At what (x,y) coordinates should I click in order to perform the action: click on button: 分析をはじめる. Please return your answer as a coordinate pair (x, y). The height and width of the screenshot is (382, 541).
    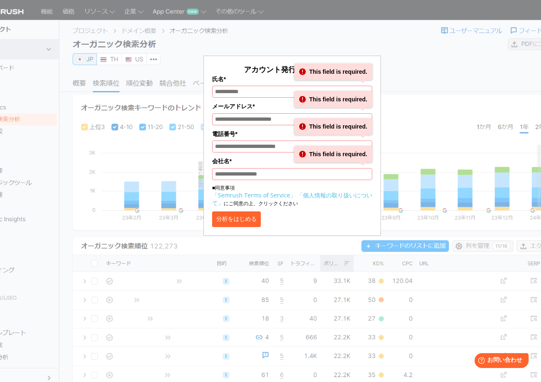
    Looking at the image, I should click on (236, 220).